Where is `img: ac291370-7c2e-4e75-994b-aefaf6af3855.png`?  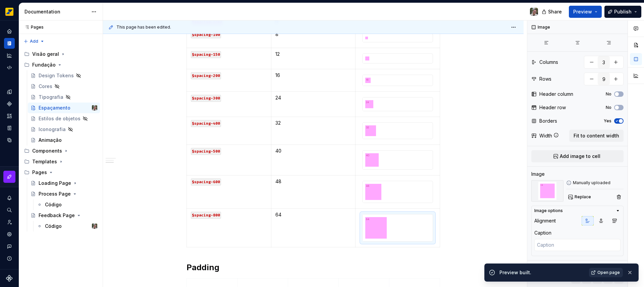
img: ac291370-7c2e-4e75-994b-aefaf6af3855.png is located at coordinates (368, 58).